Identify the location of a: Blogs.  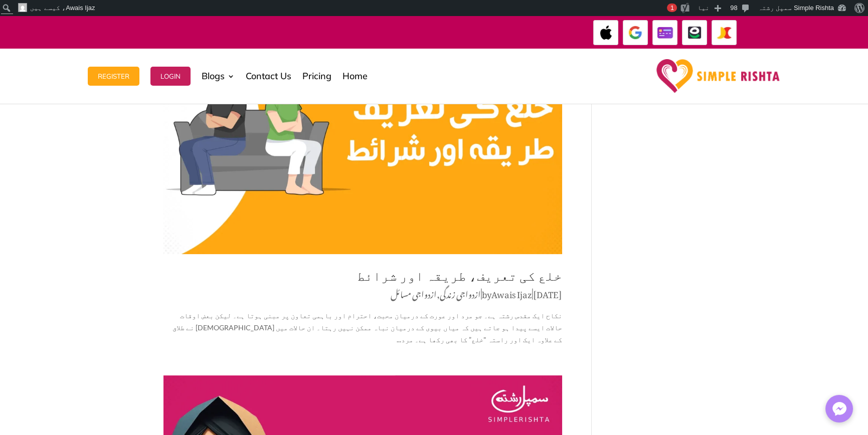
(218, 76).